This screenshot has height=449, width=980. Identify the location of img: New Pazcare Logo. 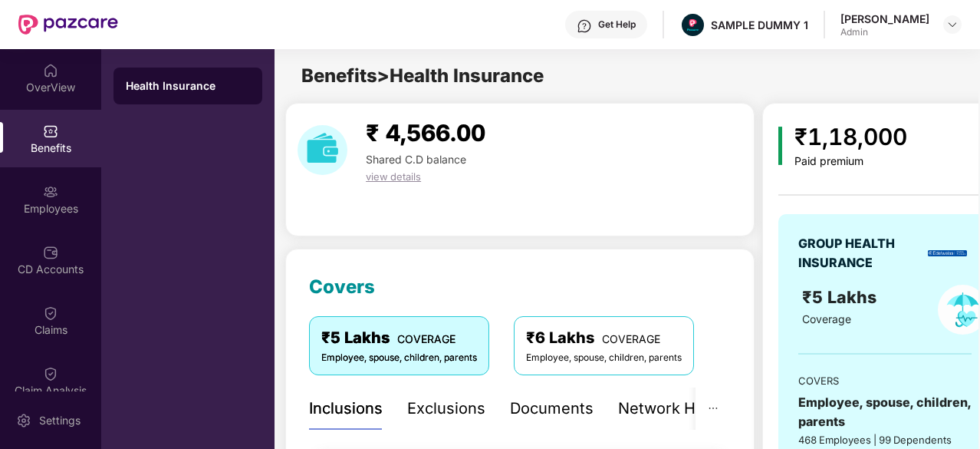
(68, 24).